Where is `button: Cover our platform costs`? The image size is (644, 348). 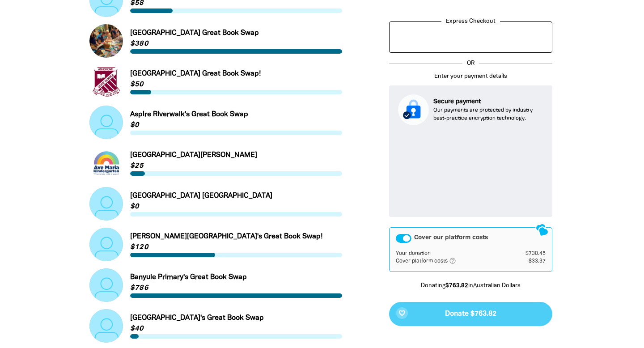 button: Cover our platform costs is located at coordinates (403, 238).